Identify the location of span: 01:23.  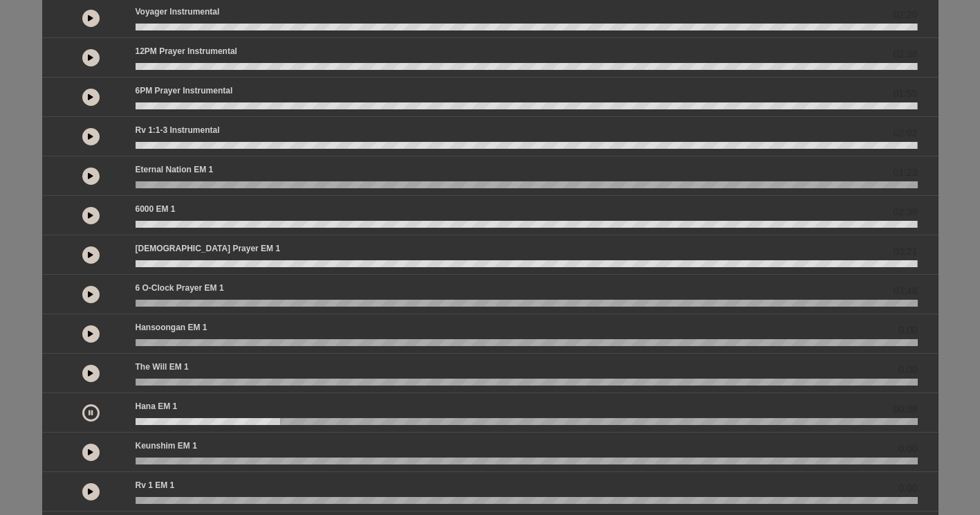
(905, 172).